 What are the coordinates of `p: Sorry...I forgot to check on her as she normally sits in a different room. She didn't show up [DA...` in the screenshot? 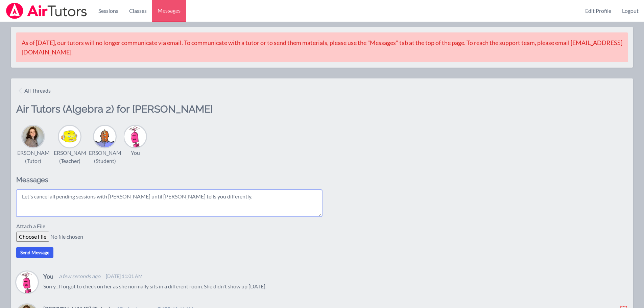 It's located at (335, 286).